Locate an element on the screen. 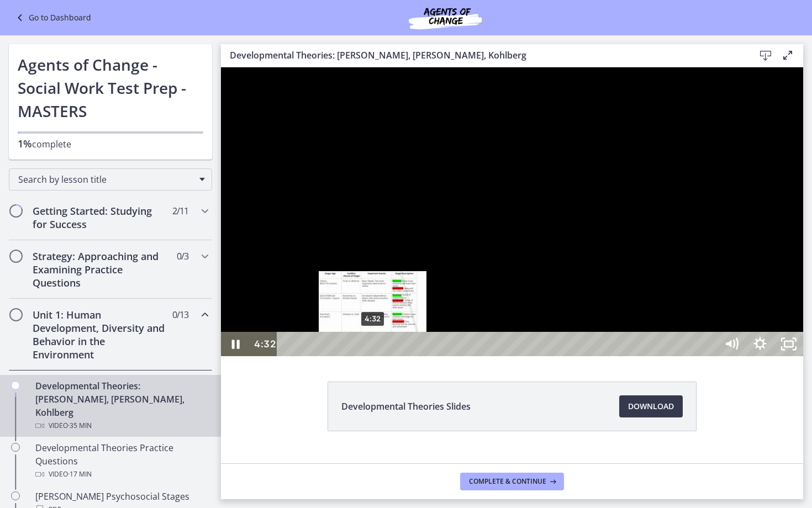 The width and height of the screenshot is (812, 508). a: Go to Dashboard is located at coordinates (51, 18).